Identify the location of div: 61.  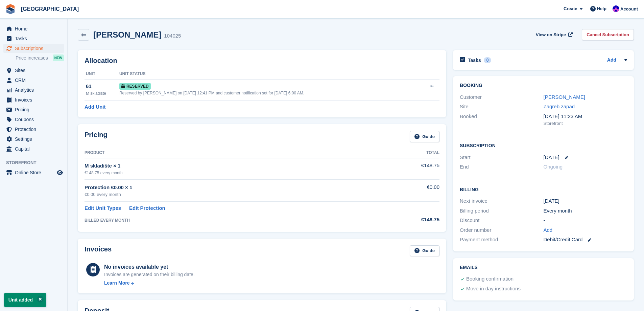
(102, 86).